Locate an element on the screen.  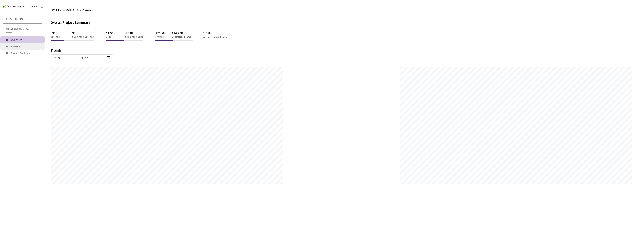
span: swap-right is located at coordinates (79, 58).